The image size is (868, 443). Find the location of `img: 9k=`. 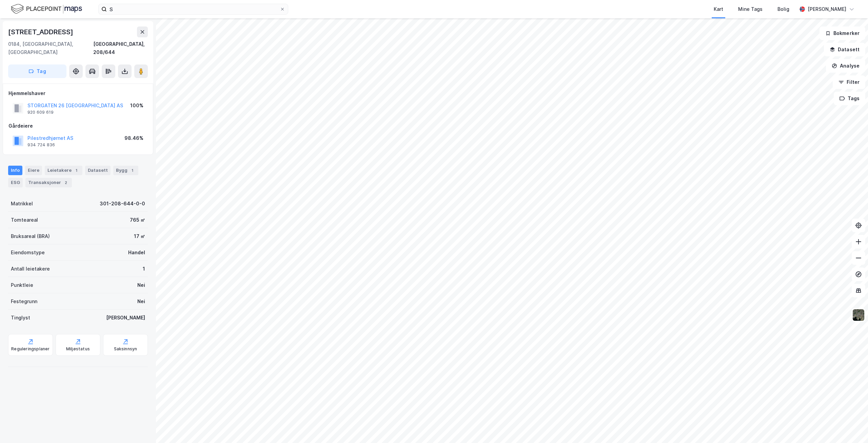

img: 9k= is located at coordinates (859, 315).